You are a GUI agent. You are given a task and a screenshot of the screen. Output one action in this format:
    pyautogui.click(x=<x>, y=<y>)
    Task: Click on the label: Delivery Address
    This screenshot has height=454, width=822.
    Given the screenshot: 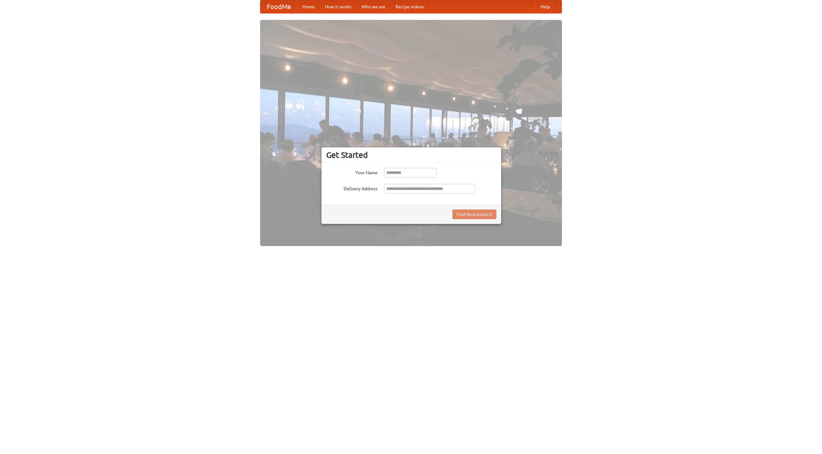 What is the action you would take?
    pyautogui.click(x=352, y=188)
    